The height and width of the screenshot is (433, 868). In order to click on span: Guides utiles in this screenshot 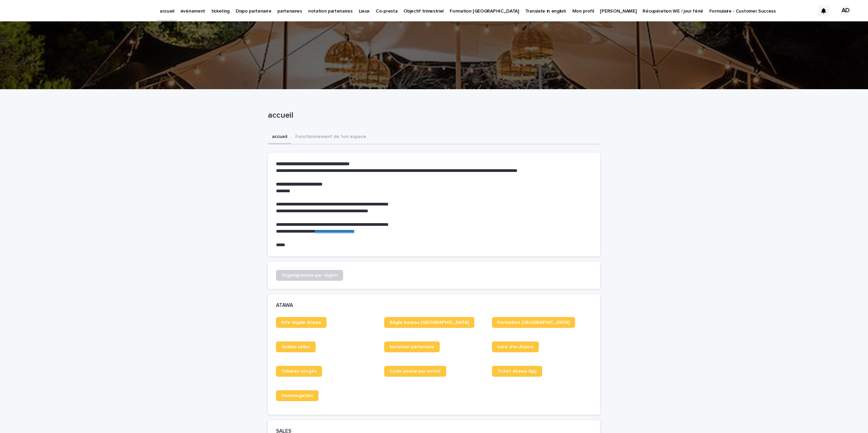, I will do `click(296, 347)`.